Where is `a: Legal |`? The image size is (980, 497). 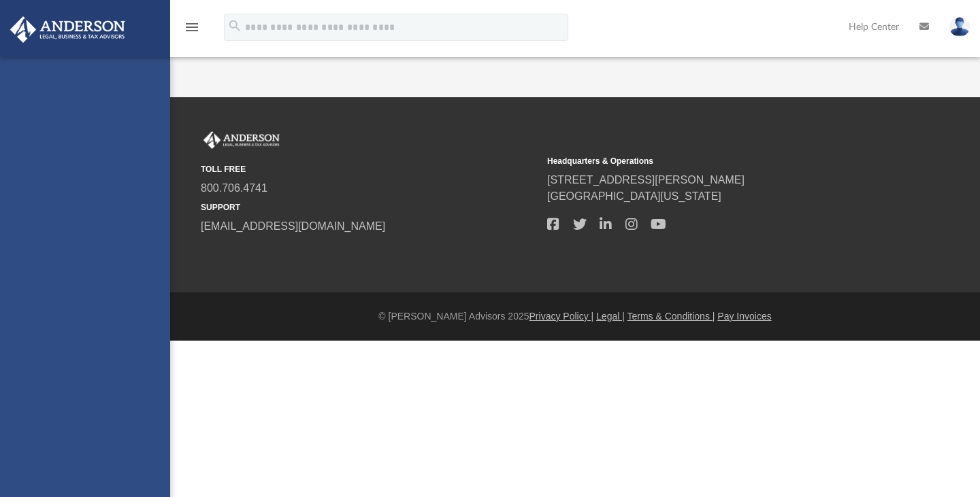 a: Legal | is located at coordinates (610, 316).